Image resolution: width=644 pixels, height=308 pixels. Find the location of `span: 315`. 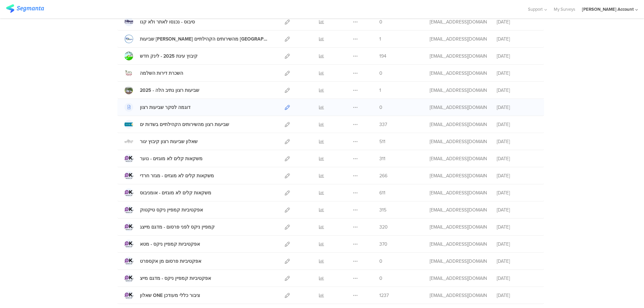

span: 315 is located at coordinates (383, 210).